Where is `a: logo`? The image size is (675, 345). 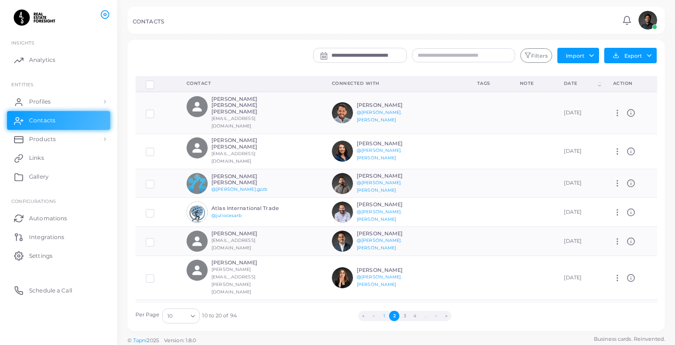
a: logo is located at coordinates (34, 17).